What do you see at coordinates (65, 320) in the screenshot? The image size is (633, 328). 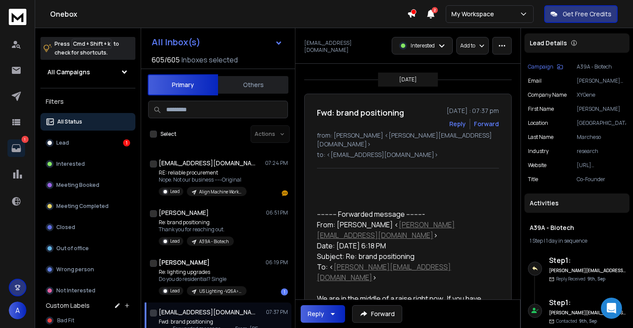 I see `span: Bad Fit` at bounding box center [65, 320].